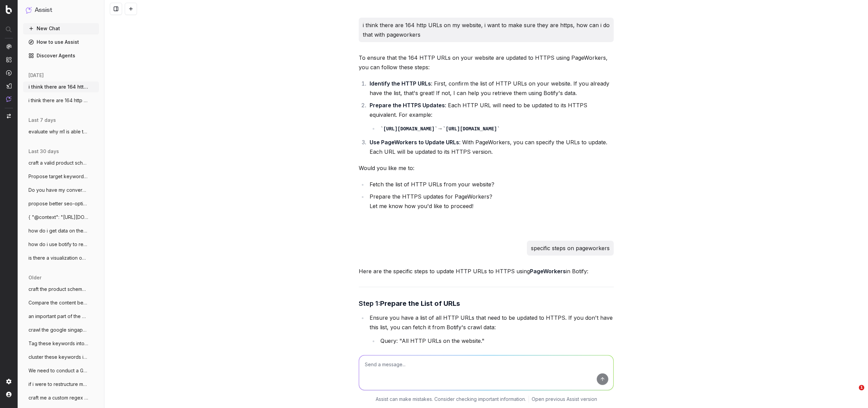 Image resolution: width=868 pixels, height=408 pixels. Describe the element at coordinates (61, 258) in the screenshot. I see `button: is there a visualization on how many pag` at that location.